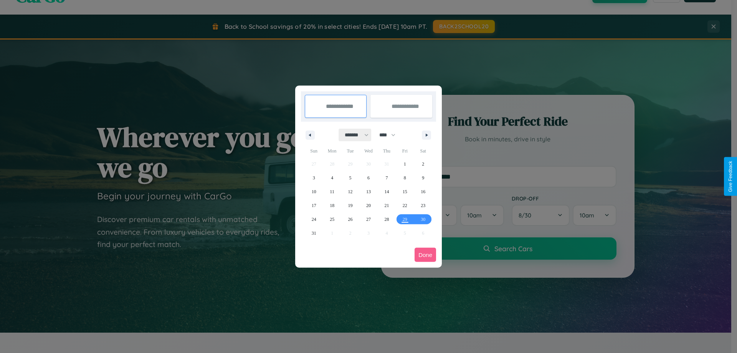 This screenshot has width=737, height=353. Describe the element at coordinates (368, 219) in the screenshot. I see `button: 27` at that location.